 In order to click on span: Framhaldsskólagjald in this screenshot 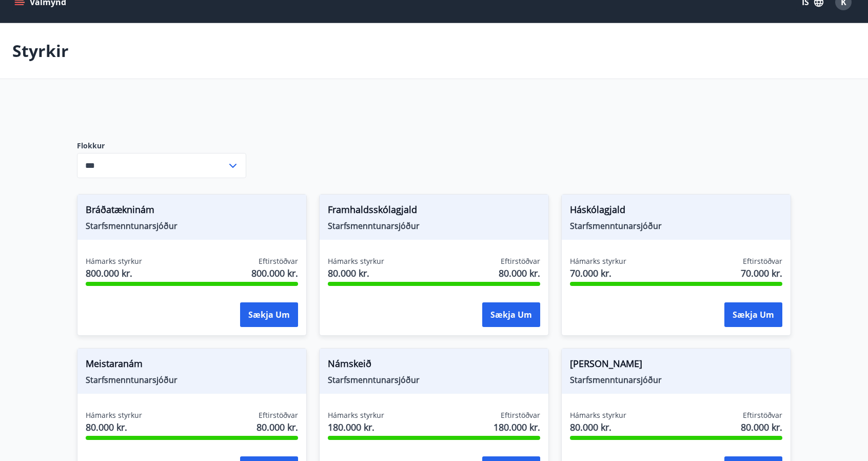, I will do `click(434, 211)`.